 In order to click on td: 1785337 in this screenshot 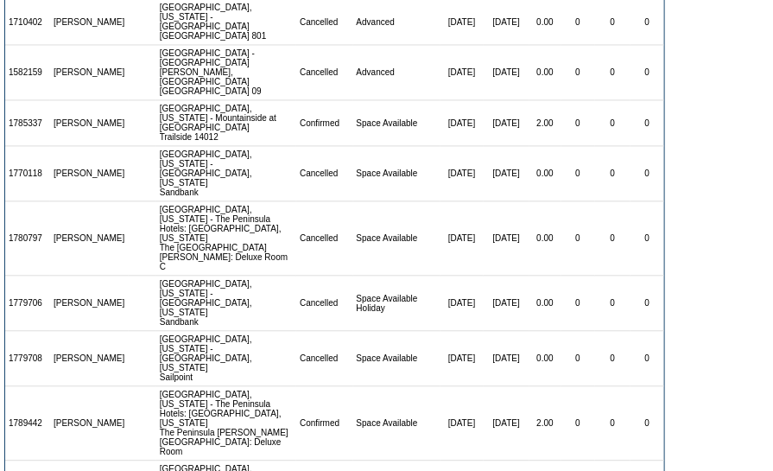, I will do `click(28, 123)`.